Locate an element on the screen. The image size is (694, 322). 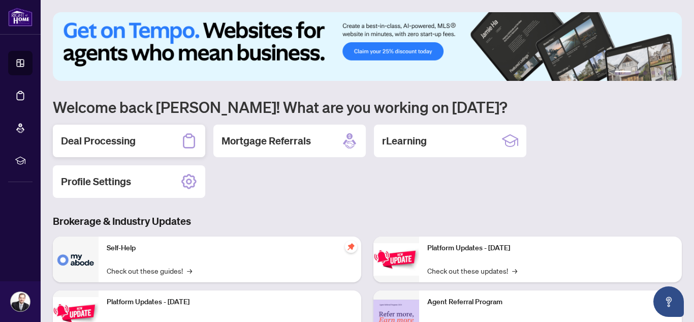
img: Profile Icon is located at coordinates (20, 301).